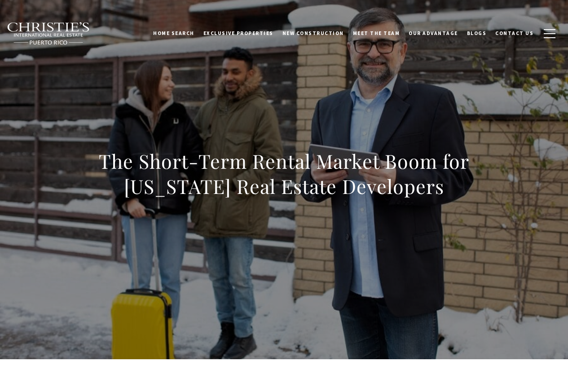  What do you see at coordinates (239, 33) in the screenshot?
I see `span: Exclusive Properties` at bounding box center [239, 33].